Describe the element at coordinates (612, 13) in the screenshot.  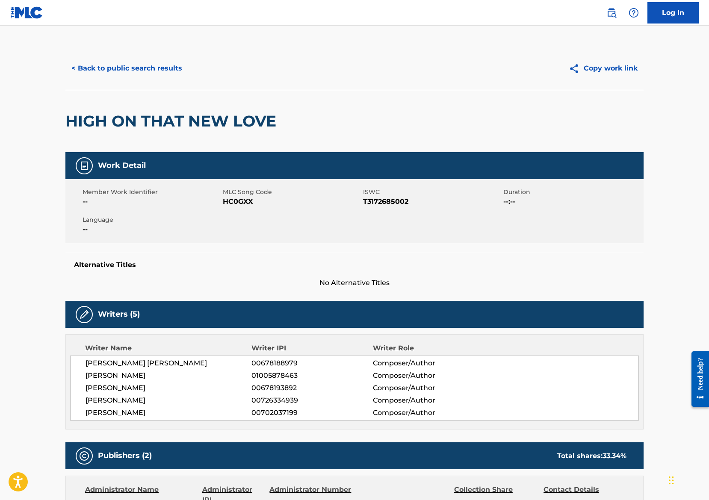
I see `img: search` at that location.